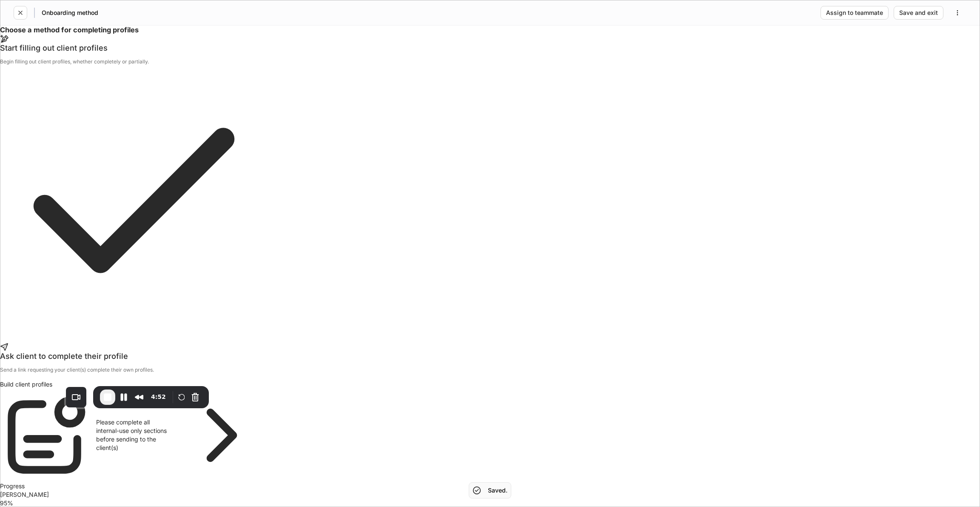  Describe the element at coordinates (132, 435) in the screenshot. I see `div: Please complete all internal-use only sections before sending to the client(s)` at that location.